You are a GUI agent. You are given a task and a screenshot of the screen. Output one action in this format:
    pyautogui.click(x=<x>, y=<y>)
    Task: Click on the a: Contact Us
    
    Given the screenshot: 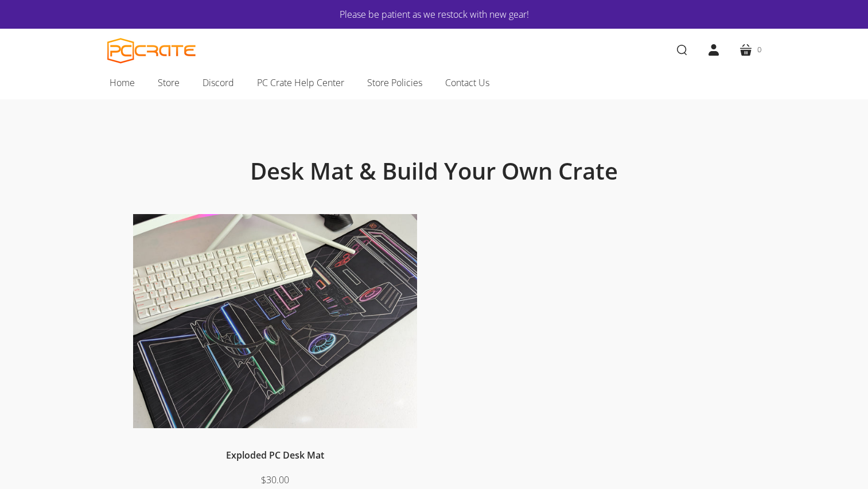 What is the action you would take?
    pyautogui.click(x=467, y=83)
    